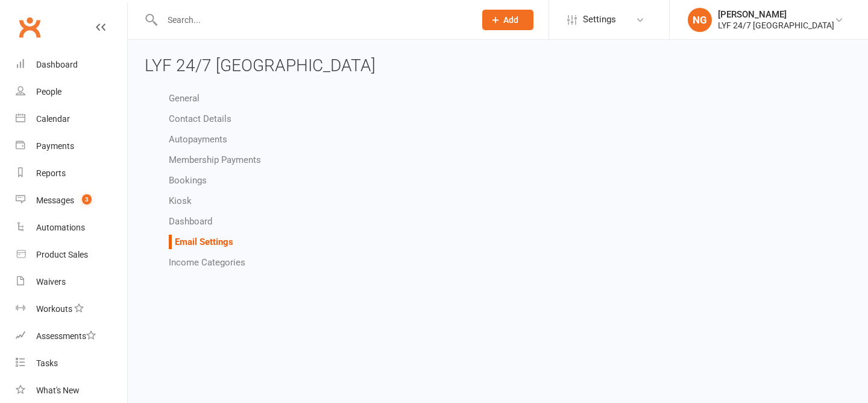 This screenshot has height=403, width=868. I want to click on a: Assessments, so click(71, 336).